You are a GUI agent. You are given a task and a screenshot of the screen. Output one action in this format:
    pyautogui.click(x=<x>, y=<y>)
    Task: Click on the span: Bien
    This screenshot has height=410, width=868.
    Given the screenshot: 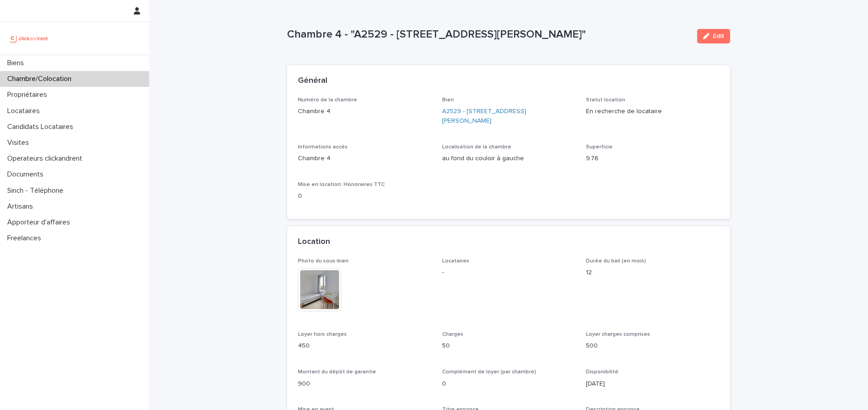 What is the action you would take?
    pyautogui.click(x=448, y=100)
    